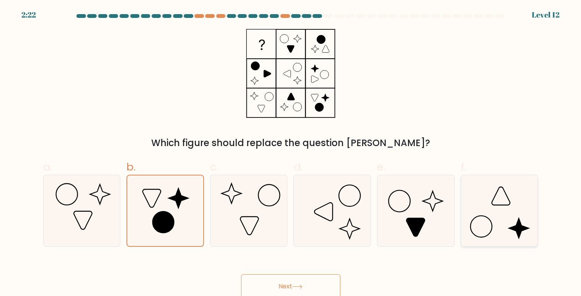 Image resolution: width=581 pixels, height=296 pixels. I want to click on div: 2:22, so click(29, 15).